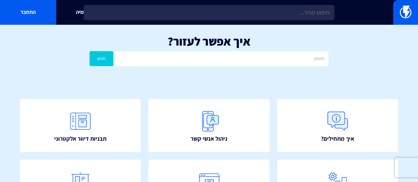  I want to click on h1: איך אפשר לעזור?, so click(209, 41).